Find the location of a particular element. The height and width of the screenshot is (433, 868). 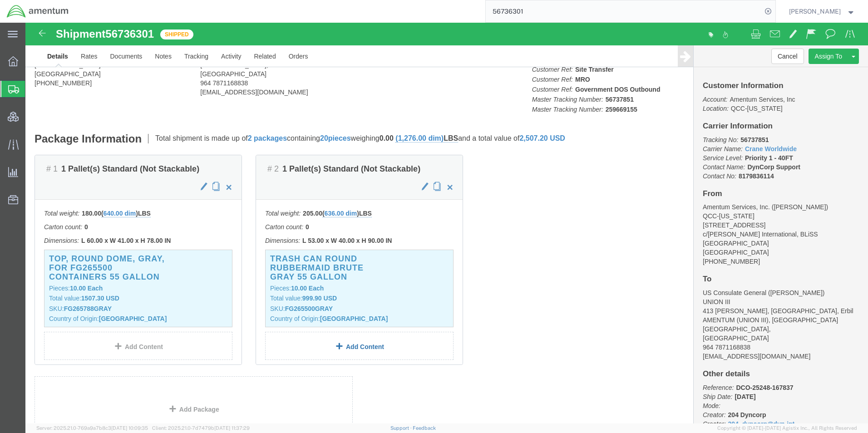

a: Support is located at coordinates (401, 428).